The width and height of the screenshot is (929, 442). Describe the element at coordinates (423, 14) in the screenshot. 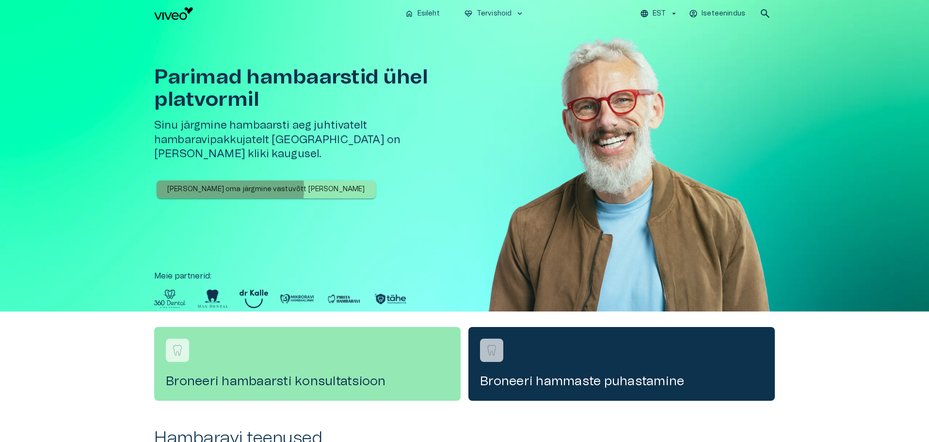

I see `a: homeEsileht` at that location.